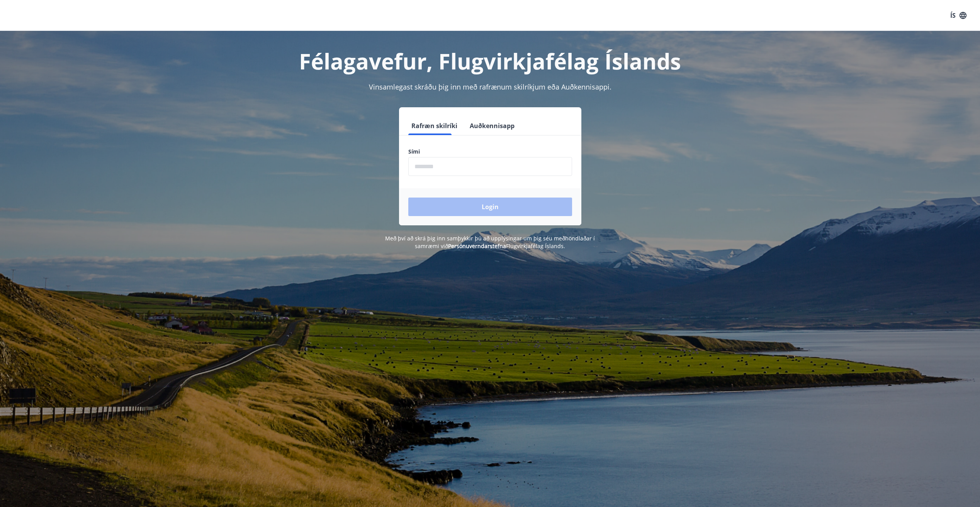  Describe the element at coordinates (477, 246) in the screenshot. I see `a: Persónuverndarstefna` at that location.